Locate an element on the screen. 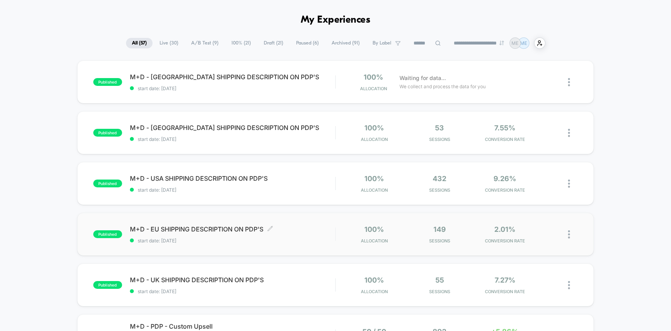 The image size is (671, 331). span: By Label is located at coordinates (382, 43).